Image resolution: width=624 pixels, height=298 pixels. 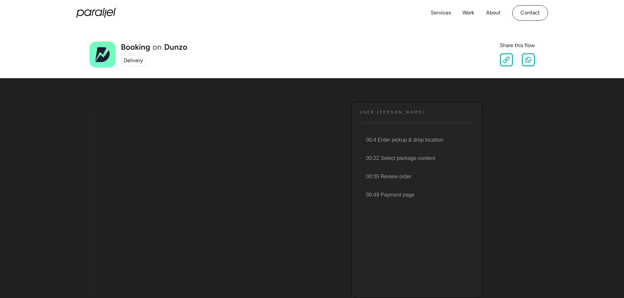 I want to click on div: Delivery, so click(x=133, y=61).